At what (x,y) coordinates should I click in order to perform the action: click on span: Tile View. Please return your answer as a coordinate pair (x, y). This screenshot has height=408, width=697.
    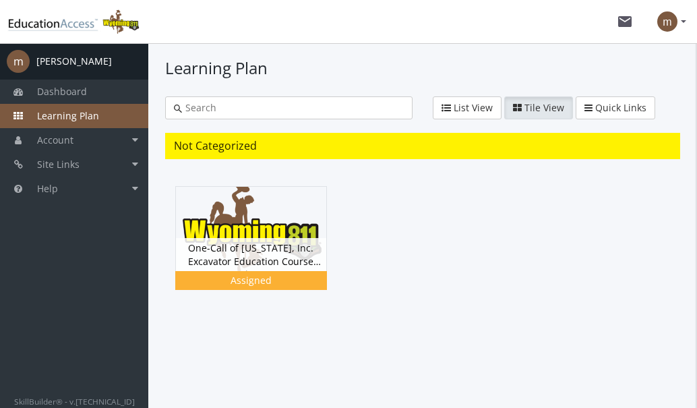
    Looking at the image, I should click on (544, 107).